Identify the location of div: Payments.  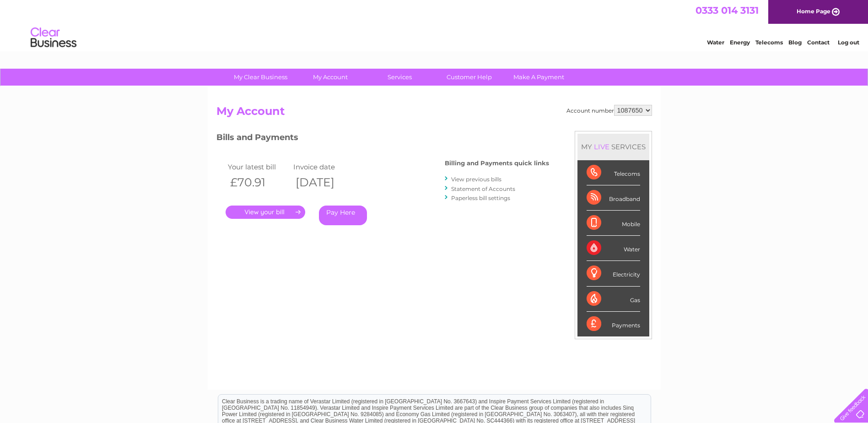
(613, 324).